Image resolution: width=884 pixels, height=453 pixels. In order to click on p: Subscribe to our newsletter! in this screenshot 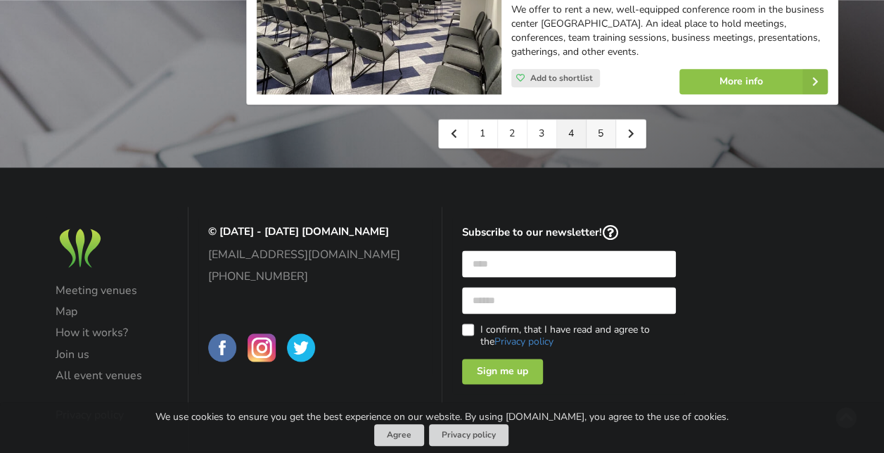, I will do `click(569, 233)`.